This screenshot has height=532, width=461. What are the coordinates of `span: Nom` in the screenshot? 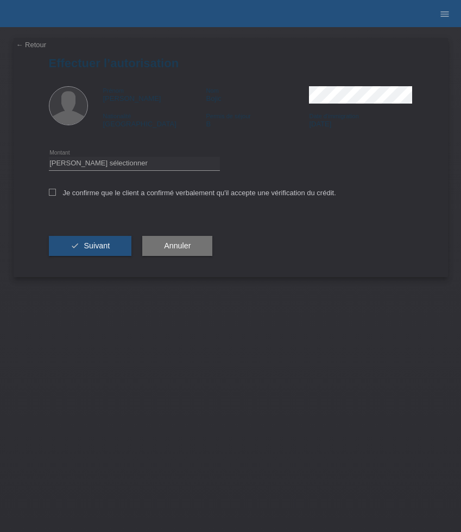 It's located at (212, 91).